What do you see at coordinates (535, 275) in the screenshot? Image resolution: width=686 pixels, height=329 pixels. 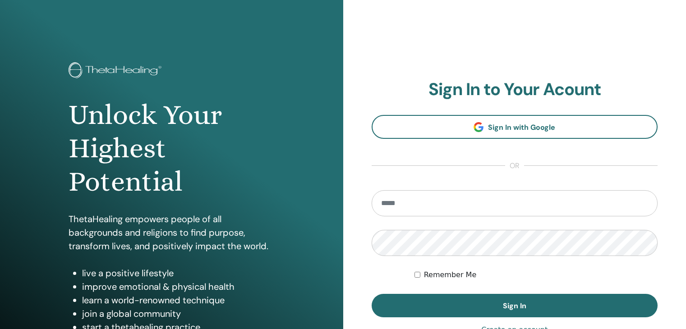 I see `div: Keep me authenticated indefinitely or until I manually logout` at bounding box center [535, 275].